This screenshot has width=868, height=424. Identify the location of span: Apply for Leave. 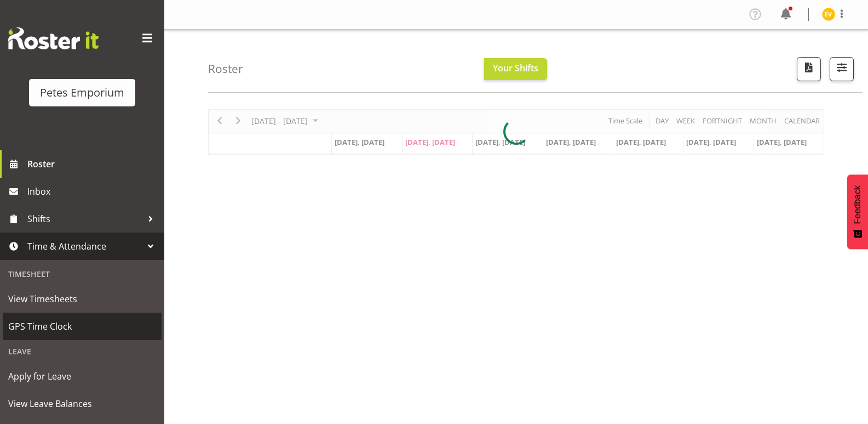
(82, 376).